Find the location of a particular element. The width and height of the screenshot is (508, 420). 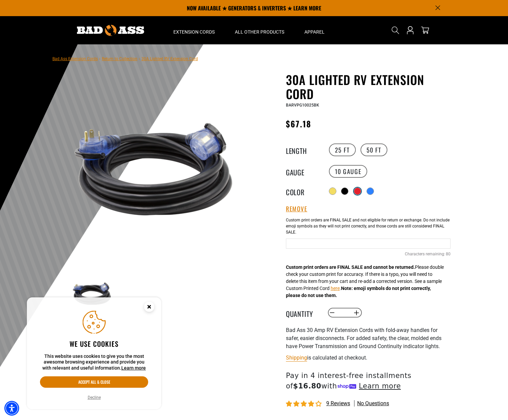

a: Bad Ass Extension Cords is located at coordinates (75, 59).